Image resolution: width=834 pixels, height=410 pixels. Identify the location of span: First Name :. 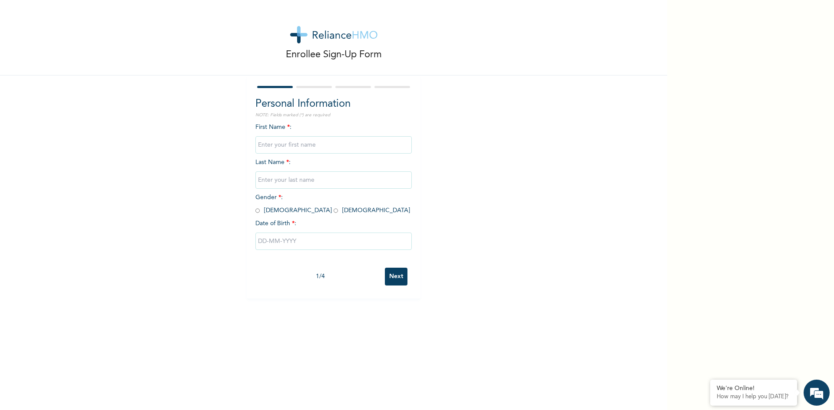
(333, 136).